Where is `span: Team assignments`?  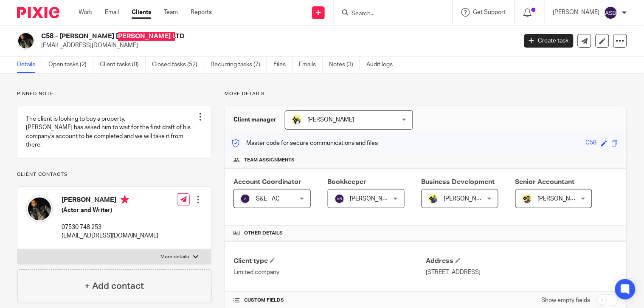
span: Team assignments is located at coordinates (269, 160).